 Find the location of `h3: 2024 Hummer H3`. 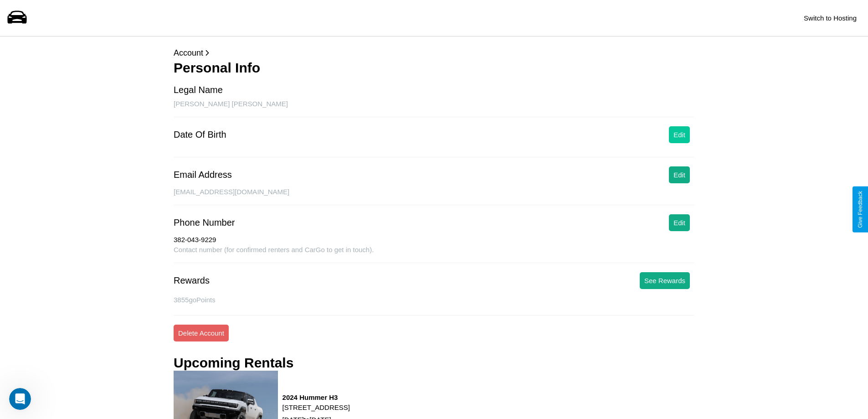

h3: 2024 Hummer H3 is located at coordinates (316, 397).